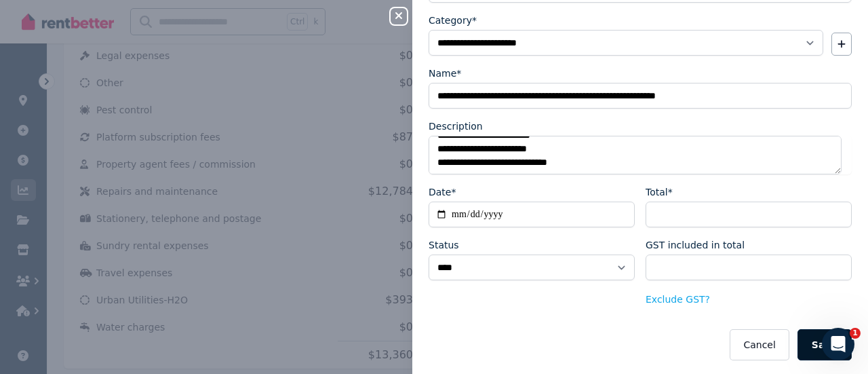 Image resolution: width=868 pixels, height=374 pixels. Describe the element at coordinates (445, 74) in the screenshot. I see `label: Name*` at that location.